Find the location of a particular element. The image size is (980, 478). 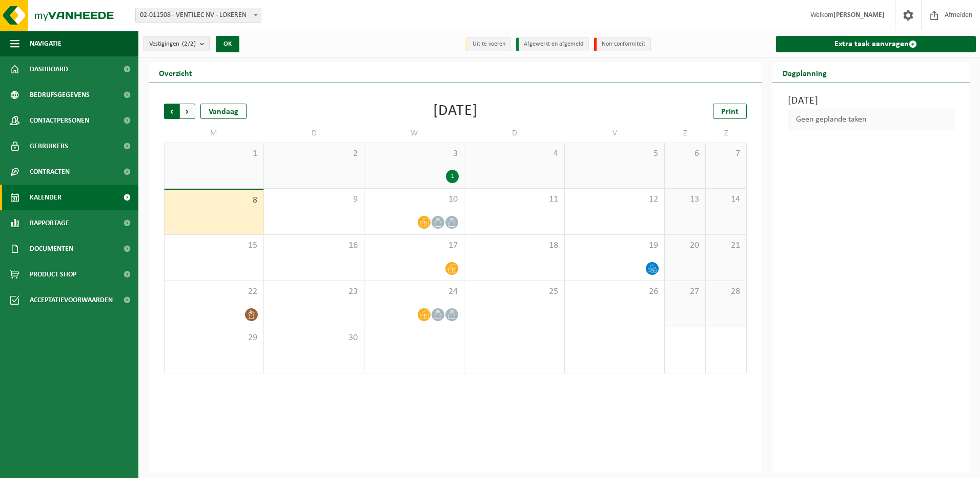

span: Volgende is located at coordinates (188, 111).